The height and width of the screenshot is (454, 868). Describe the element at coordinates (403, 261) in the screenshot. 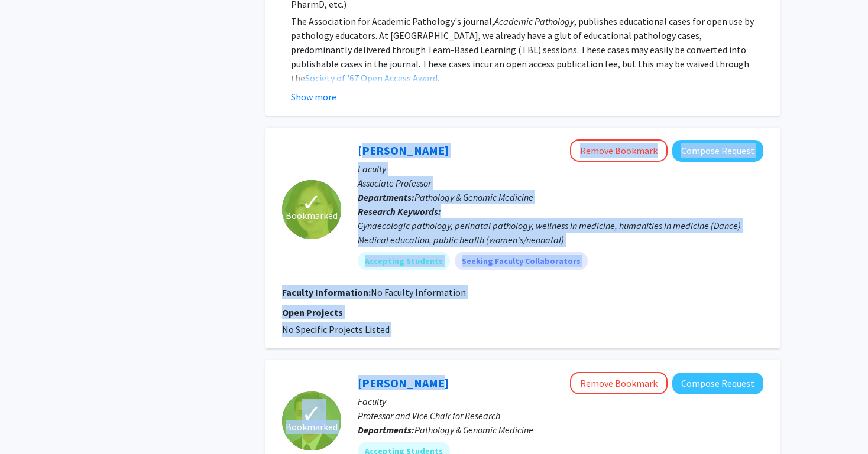

I see `mat-chip: Accepting Students` at that location.